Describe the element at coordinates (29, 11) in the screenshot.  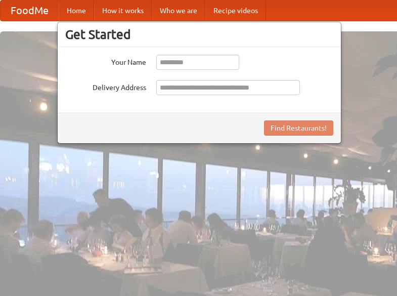
I see `a: FoodMe` at that location.